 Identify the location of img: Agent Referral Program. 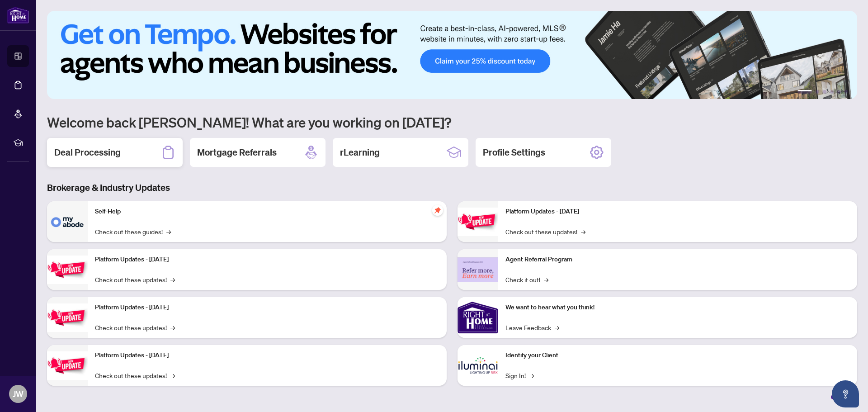
(478, 269).